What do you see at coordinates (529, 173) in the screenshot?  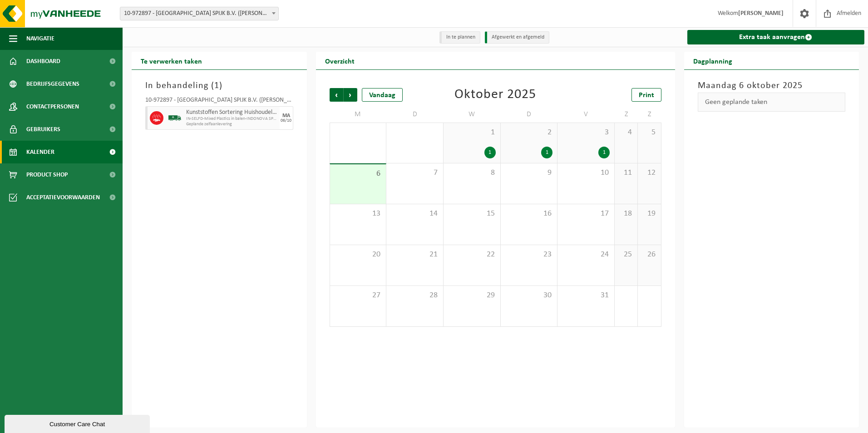 I see `span: 9` at bounding box center [529, 173].